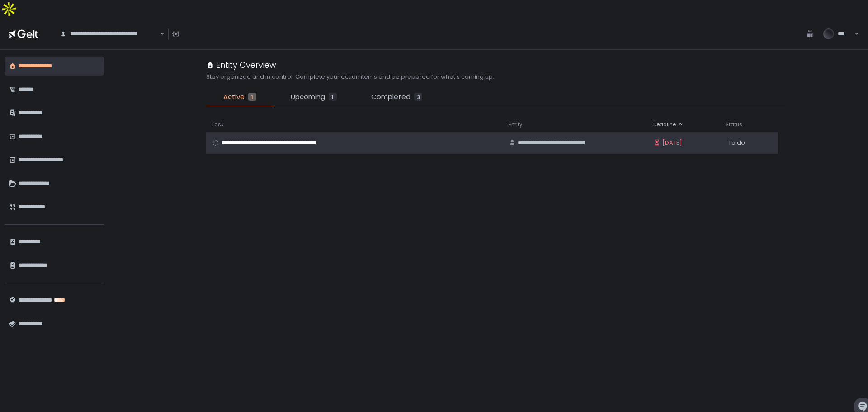 Image resolution: width=868 pixels, height=412 pixels. I want to click on span: Active, so click(234, 97).